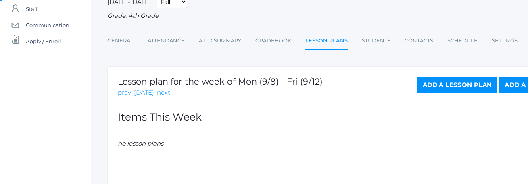  What do you see at coordinates (31, 9) in the screenshot?
I see `span: Staff` at bounding box center [31, 9].